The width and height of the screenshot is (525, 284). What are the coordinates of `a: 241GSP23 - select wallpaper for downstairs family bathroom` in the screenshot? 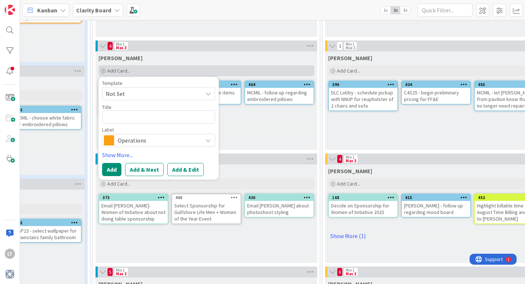 It's located at (47, 231).